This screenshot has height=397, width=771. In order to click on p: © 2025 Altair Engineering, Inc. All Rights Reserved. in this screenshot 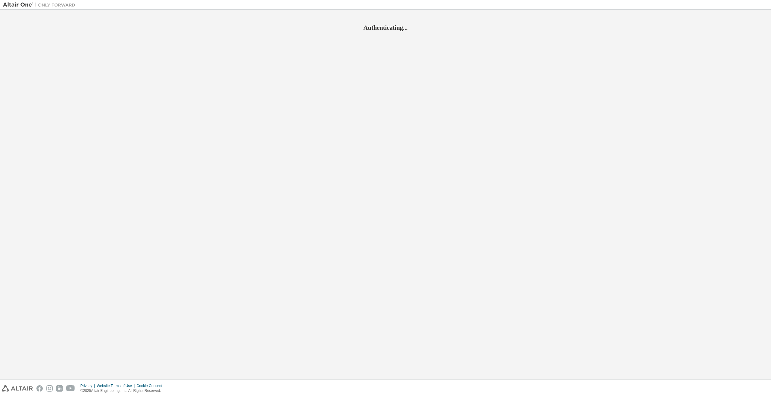, I will do `click(123, 391)`.